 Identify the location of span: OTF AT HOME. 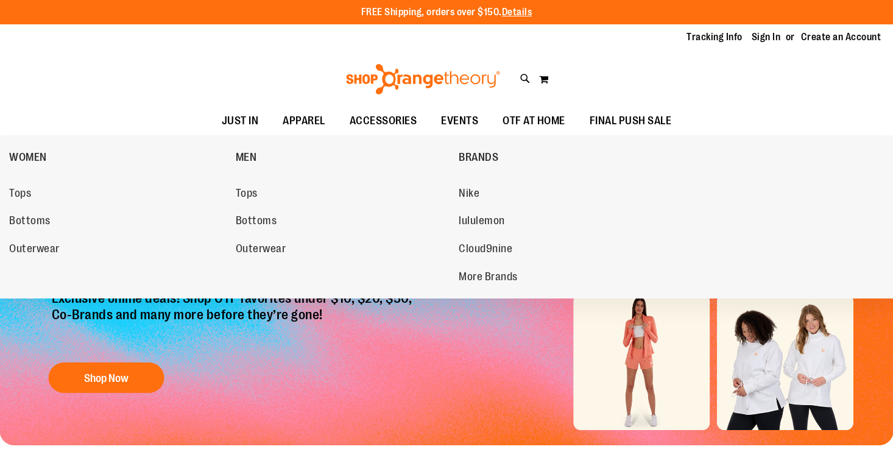
(534, 121).